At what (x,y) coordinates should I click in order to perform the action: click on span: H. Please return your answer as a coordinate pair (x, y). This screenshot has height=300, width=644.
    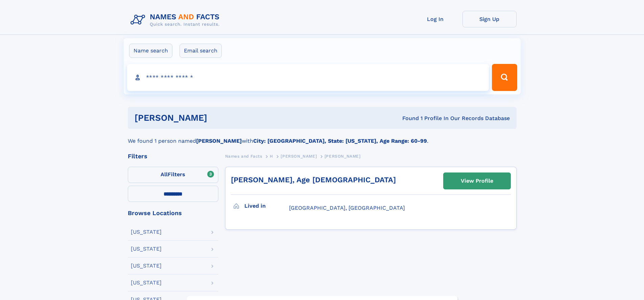
    Looking at the image, I should click on (272, 156).